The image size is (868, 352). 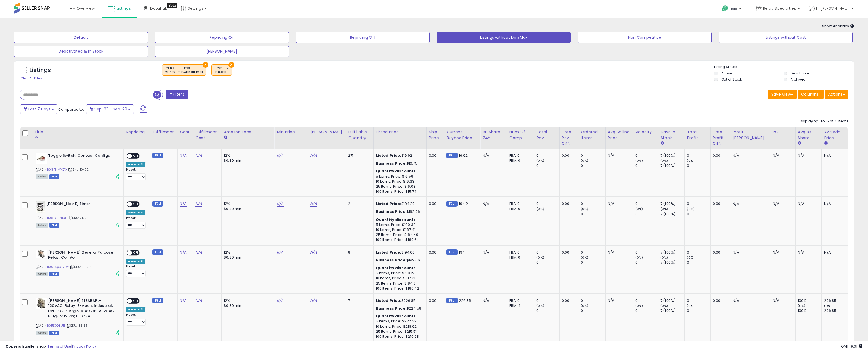 I want to click on span: Last 7 Days, so click(x=39, y=109).